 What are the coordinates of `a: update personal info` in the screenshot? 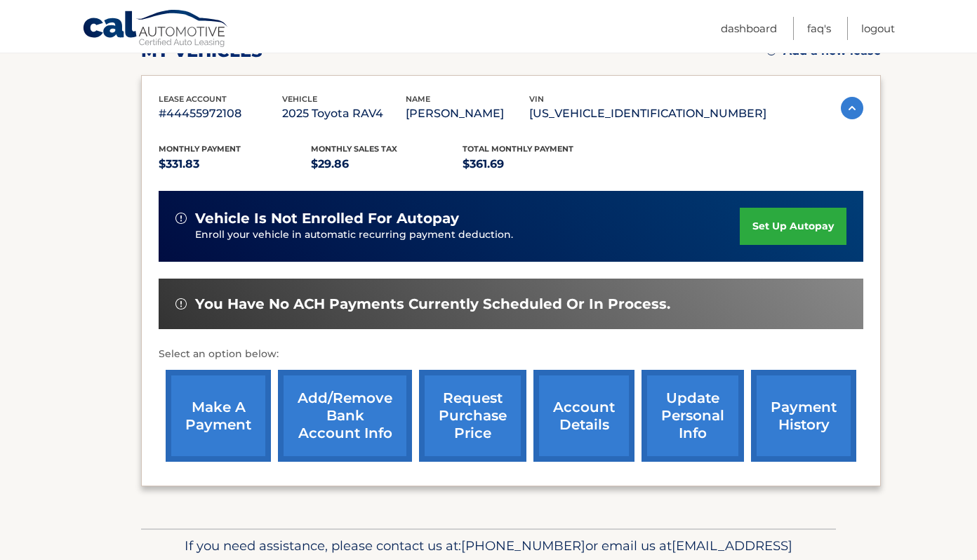 It's located at (693, 415).